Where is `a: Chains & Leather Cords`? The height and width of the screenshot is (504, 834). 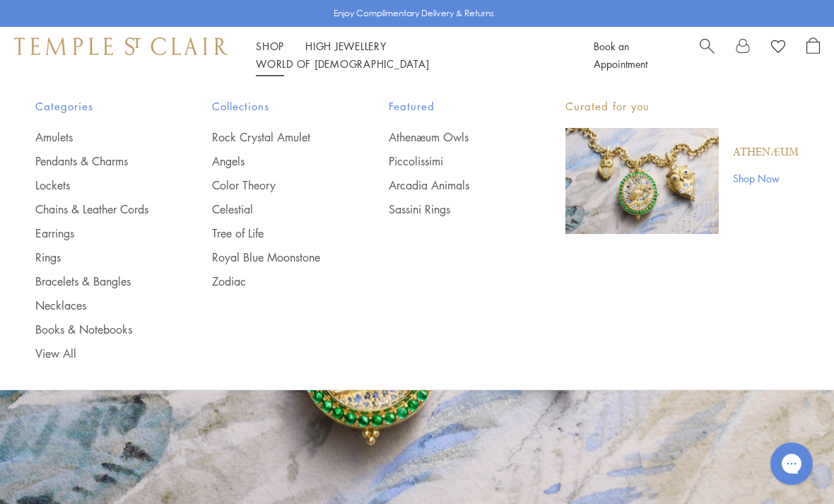
a: Chains & Leather Cords is located at coordinates (95, 209).